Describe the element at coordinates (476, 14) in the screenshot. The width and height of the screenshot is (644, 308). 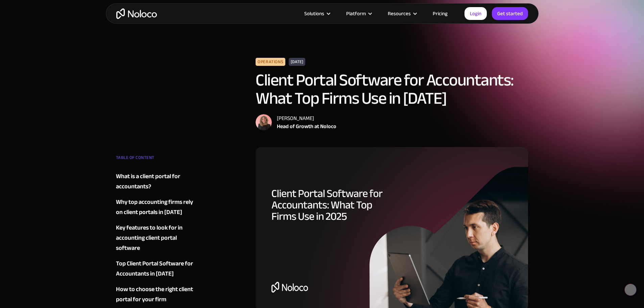
I see `a: Login` at that location.